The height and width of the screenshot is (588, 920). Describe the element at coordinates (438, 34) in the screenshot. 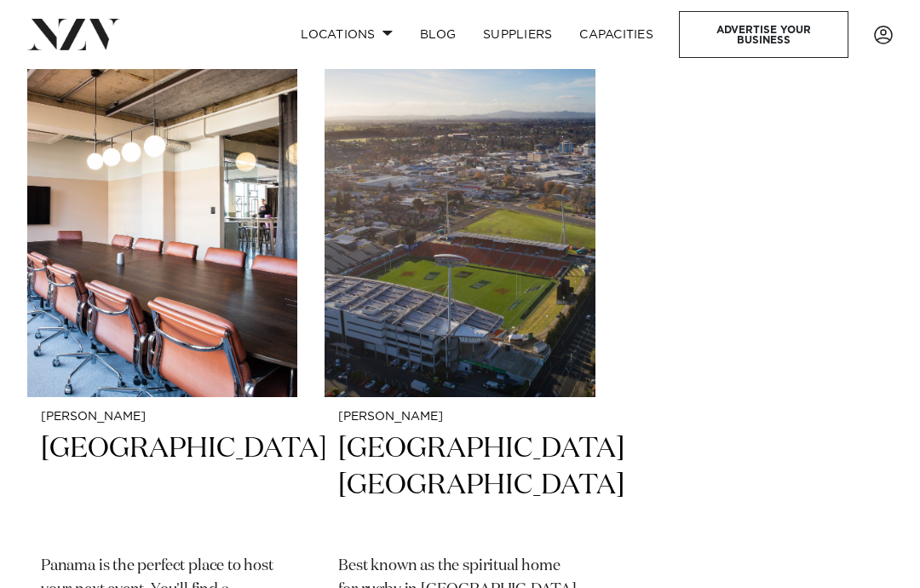

I see `a: BLOG` at that location.